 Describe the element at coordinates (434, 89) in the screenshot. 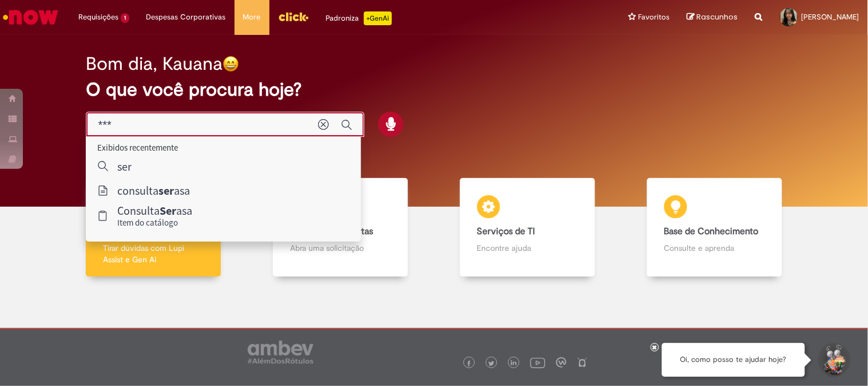

I see `h2: O que você procura hoje?` at that location.